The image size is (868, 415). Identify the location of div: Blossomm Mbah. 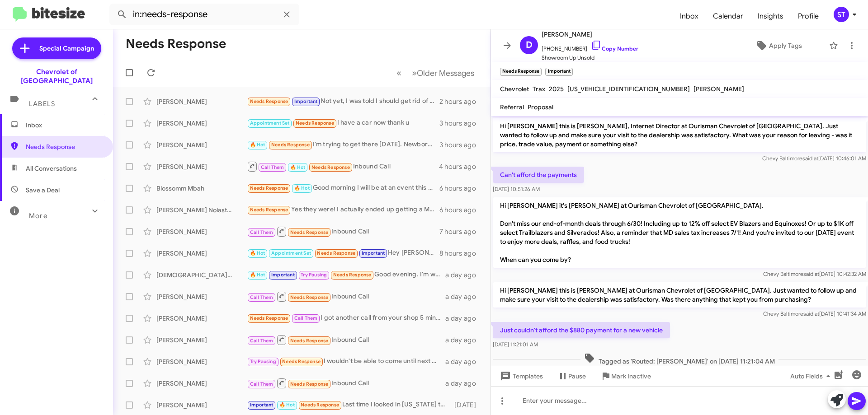
(201, 188).